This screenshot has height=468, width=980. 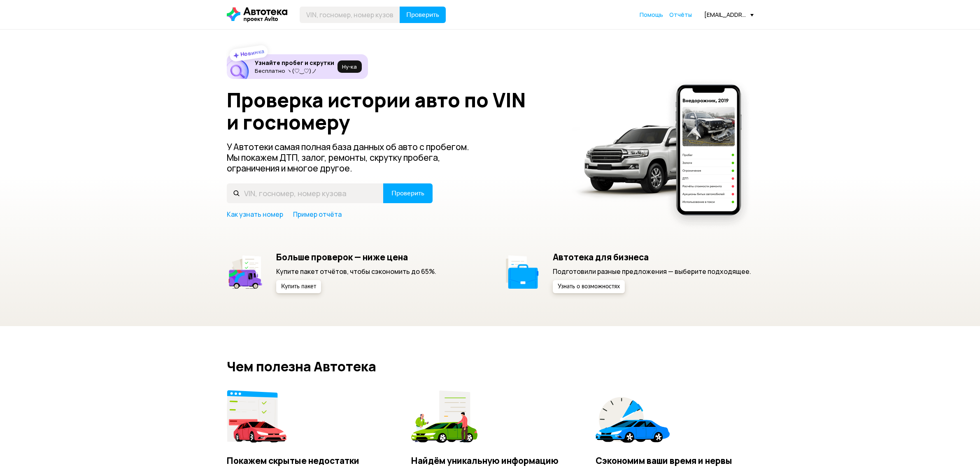 What do you see at coordinates (680, 14) in the screenshot?
I see `span: Отчёты` at bounding box center [680, 14].